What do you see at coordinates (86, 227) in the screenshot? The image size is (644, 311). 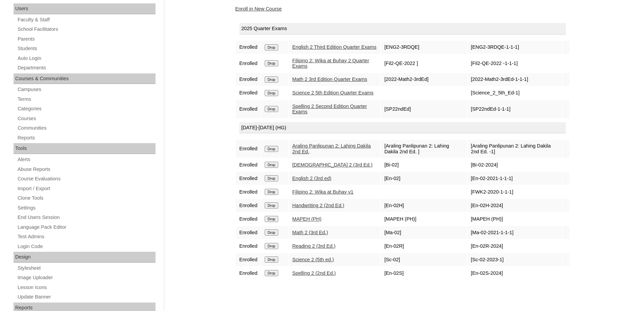 I see `a: Language Pack Editor` at bounding box center [86, 227].